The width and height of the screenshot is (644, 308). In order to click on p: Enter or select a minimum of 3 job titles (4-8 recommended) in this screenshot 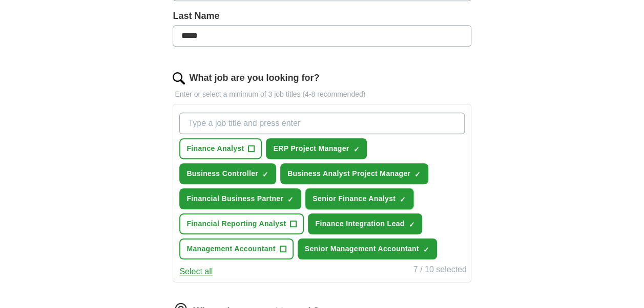, I will do `click(322, 94)`.